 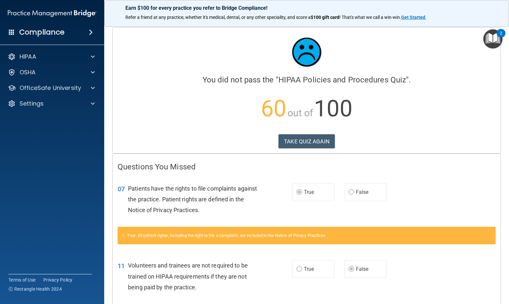 I want to click on strong: Get Started, so click(x=413, y=17).